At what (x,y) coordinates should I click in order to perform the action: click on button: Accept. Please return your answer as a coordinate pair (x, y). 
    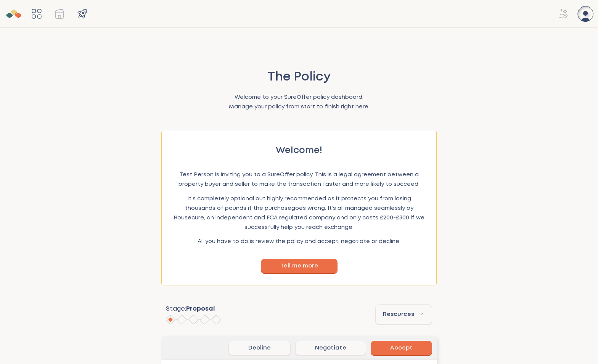
    Looking at the image, I should click on (401, 348).